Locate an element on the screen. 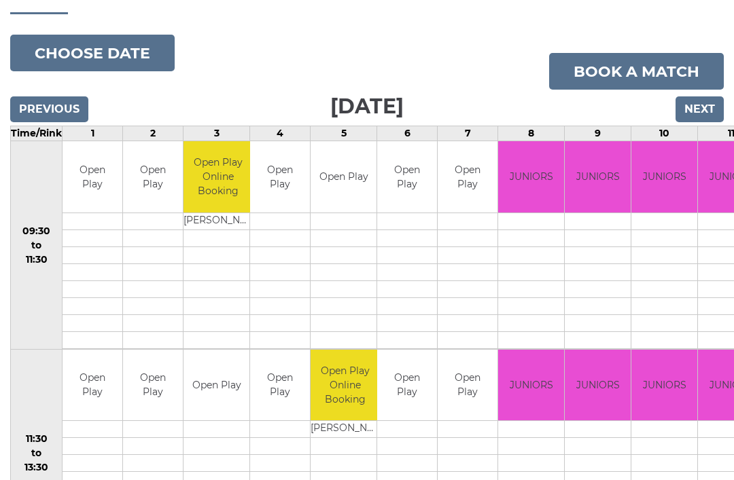 The height and width of the screenshot is (480, 734). a: Book a match is located at coordinates (636, 71).